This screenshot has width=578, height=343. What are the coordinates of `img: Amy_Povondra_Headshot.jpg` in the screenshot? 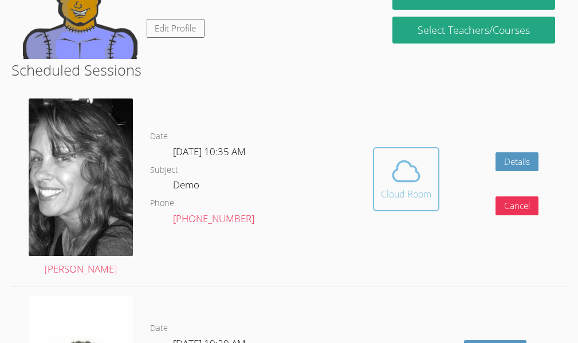 It's located at (81, 177).